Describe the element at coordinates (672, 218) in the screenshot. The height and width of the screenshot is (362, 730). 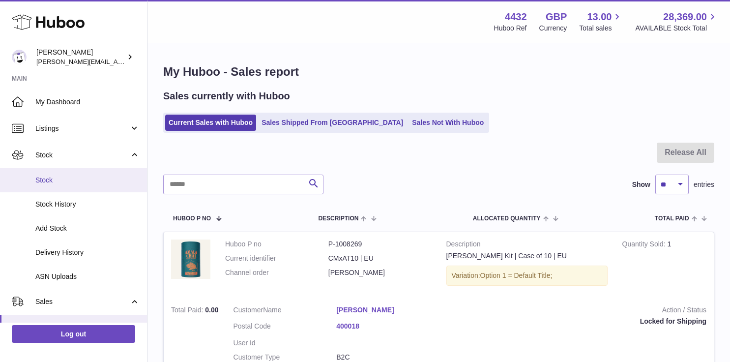
I see `span: Total paid` at that location.